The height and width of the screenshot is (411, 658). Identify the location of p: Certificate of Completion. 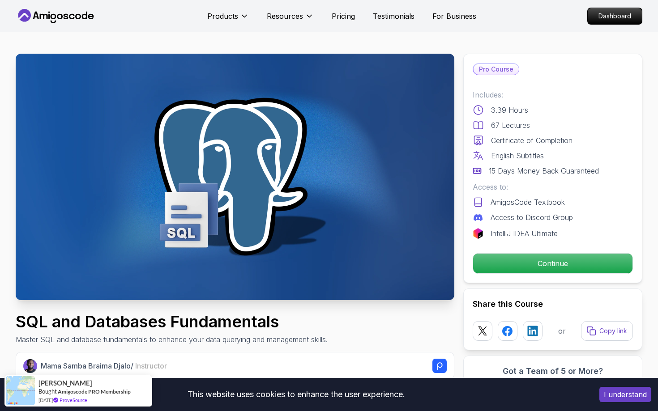
(532, 141).